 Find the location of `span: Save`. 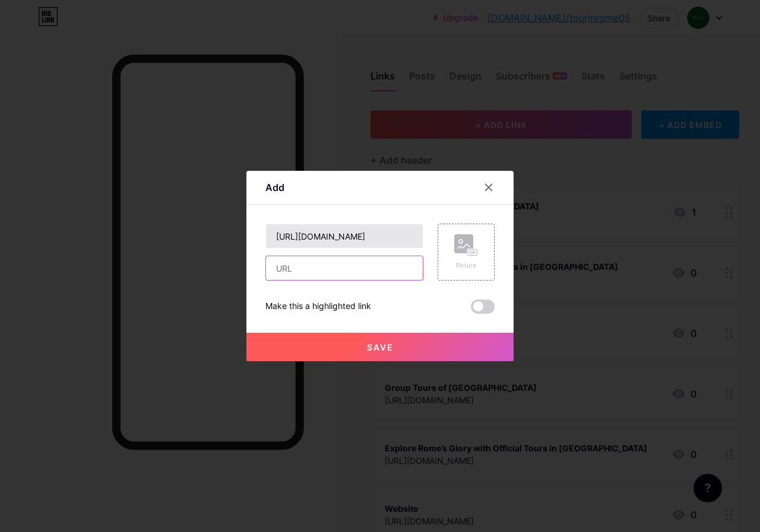

span: Save is located at coordinates (380, 347).